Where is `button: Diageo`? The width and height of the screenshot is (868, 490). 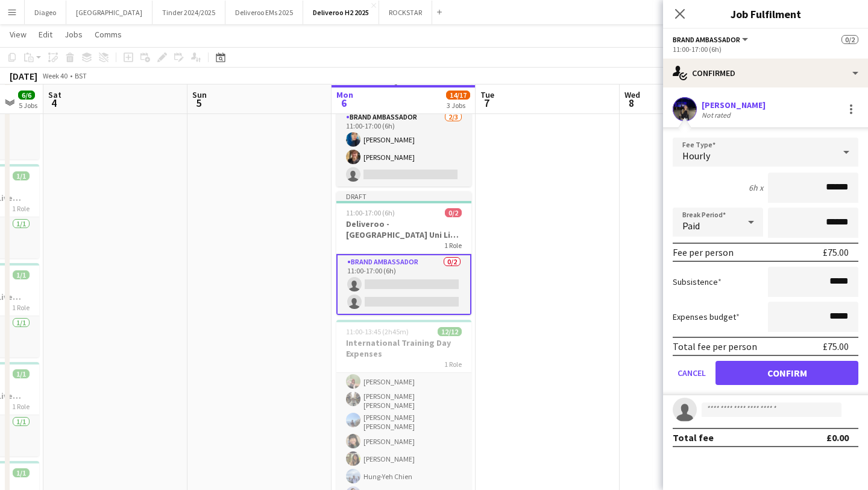
button: Diageo is located at coordinates (45, 12).